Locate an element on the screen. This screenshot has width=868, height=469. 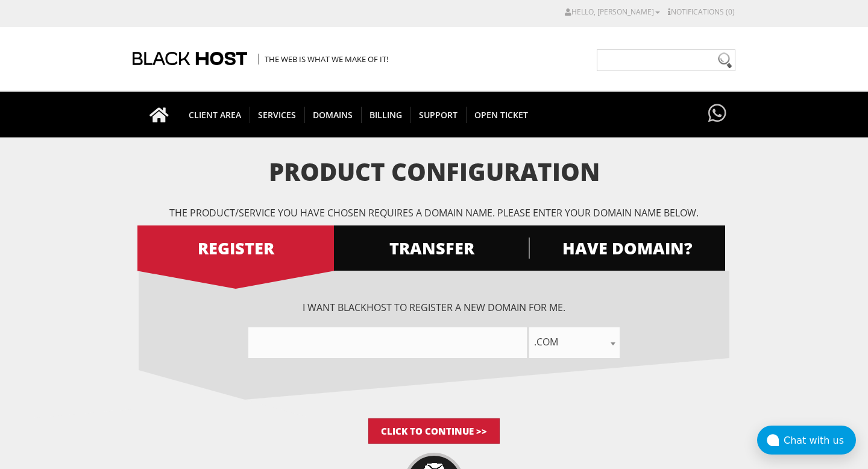
span: CLIENT AREA is located at coordinates (215, 115).